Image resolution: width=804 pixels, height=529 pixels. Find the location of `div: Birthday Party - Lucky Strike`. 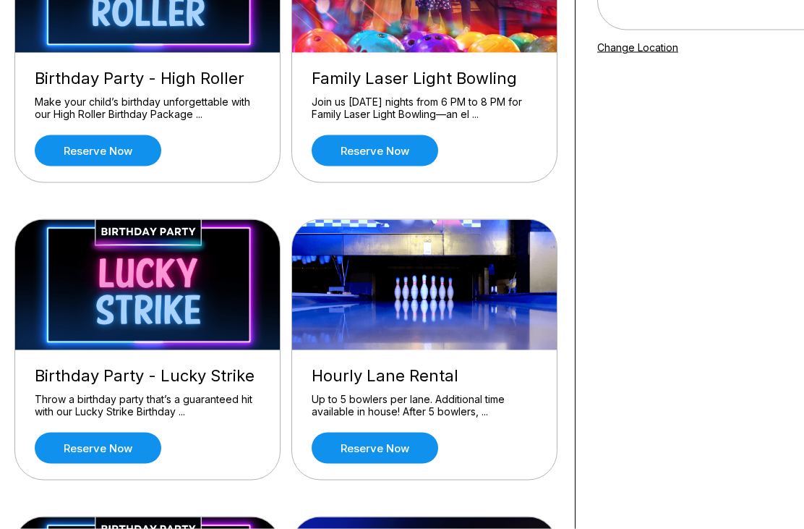

div: Birthday Party - Lucky Strike is located at coordinates (148, 375).